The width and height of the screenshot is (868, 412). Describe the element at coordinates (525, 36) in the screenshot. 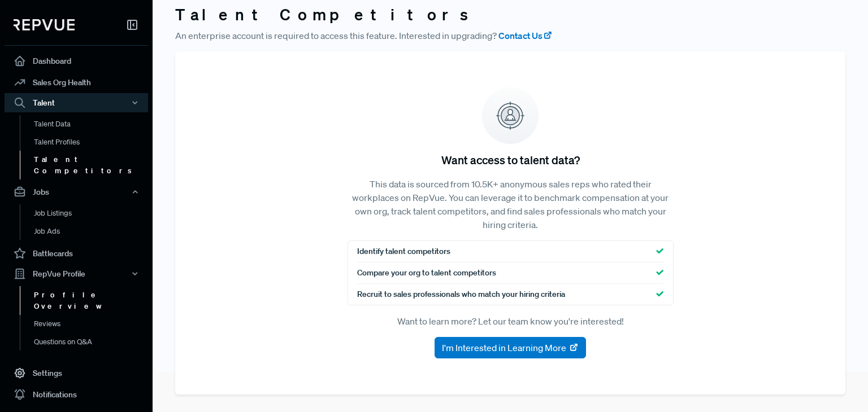

I see `a: Contact Us` at that location.